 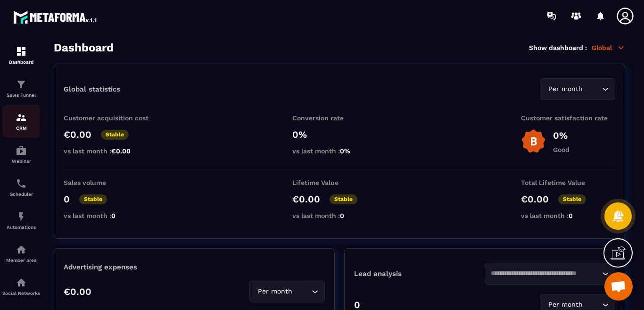 I want to click on a: automationsautomationsAutomations, so click(x=21, y=221).